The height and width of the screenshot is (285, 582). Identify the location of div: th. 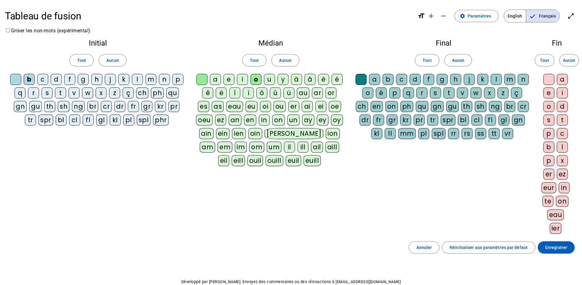
(50, 106).